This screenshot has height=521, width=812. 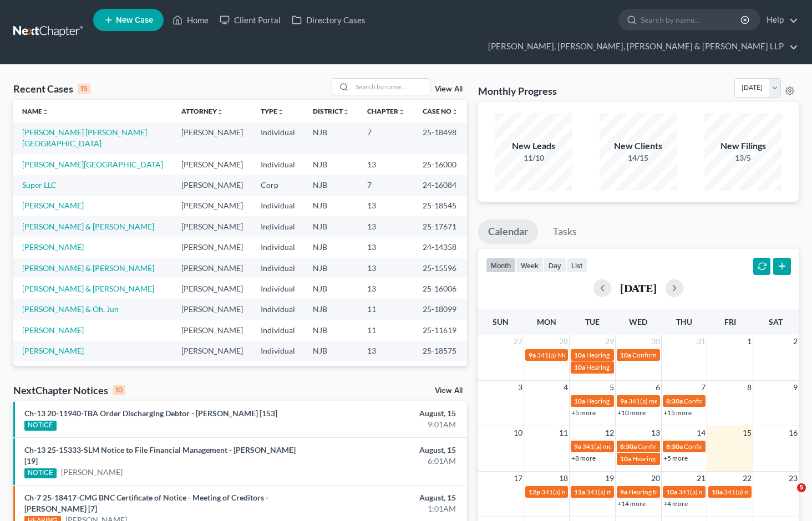 I want to click on a: View All, so click(x=448, y=391).